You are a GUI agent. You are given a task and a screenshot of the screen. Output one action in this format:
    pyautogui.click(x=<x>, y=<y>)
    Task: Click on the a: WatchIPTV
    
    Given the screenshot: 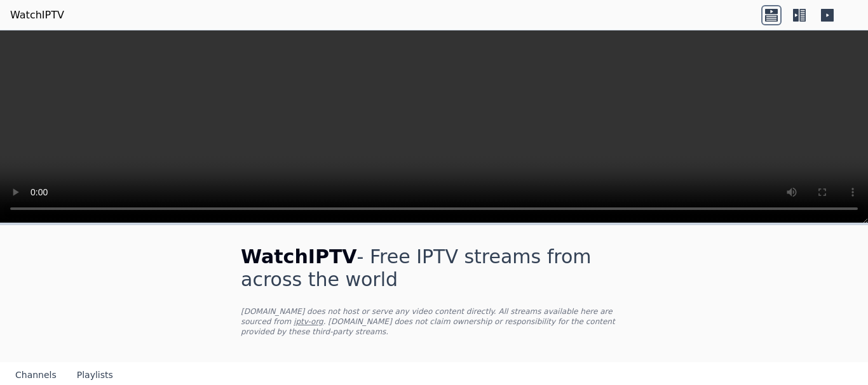 What is the action you would take?
    pyautogui.click(x=37, y=15)
    